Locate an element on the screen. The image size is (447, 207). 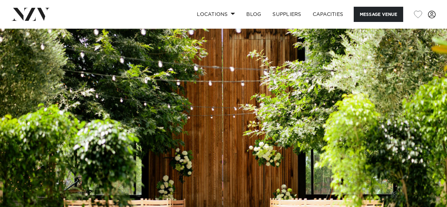
button: Message Venue is located at coordinates (379, 14).